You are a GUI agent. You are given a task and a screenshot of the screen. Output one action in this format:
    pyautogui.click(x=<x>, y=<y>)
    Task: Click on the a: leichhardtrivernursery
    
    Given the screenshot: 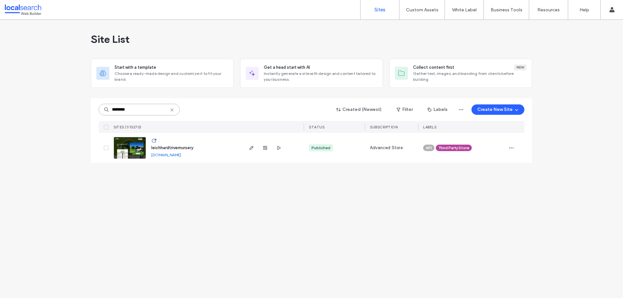 What is the action you would take?
    pyautogui.click(x=172, y=148)
    